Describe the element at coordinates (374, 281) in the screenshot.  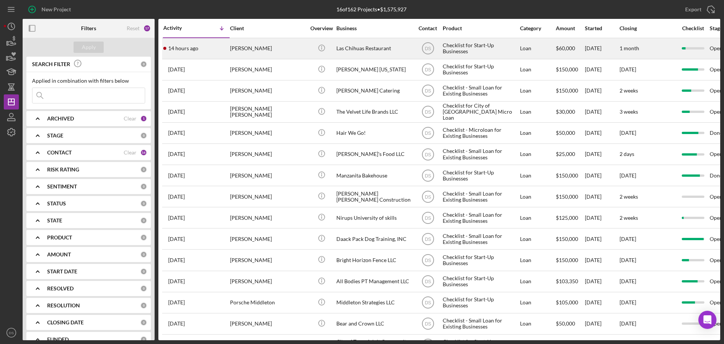
I see `div: All Bodies PT Management LLC` at that location.